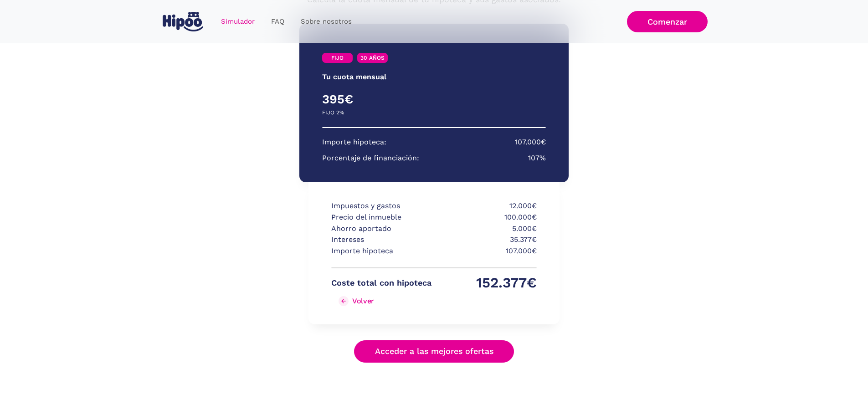  Describe the element at coordinates (537, 158) in the screenshot. I see `p: 107%` at that location.